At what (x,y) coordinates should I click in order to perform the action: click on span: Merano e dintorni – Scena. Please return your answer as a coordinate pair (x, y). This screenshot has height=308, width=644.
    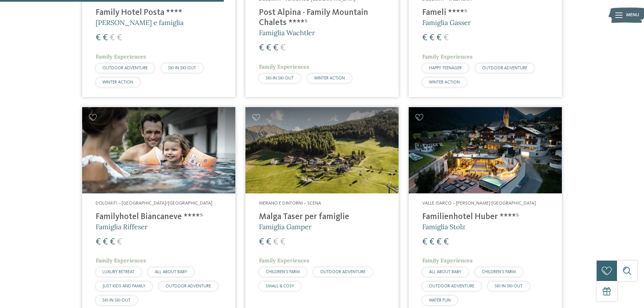
    Looking at the image, I should click on (290, 203).